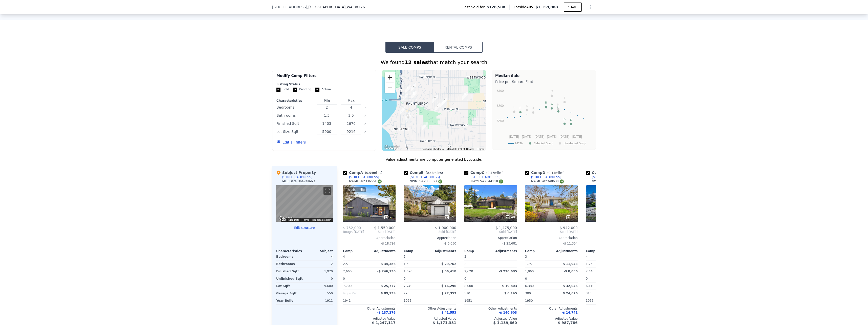 The width and height of the screenshot is (868, 325). Describe the element at coordinates (327, 191) in the screenshot. I see `button: Toggle fullscreen view` at that location.